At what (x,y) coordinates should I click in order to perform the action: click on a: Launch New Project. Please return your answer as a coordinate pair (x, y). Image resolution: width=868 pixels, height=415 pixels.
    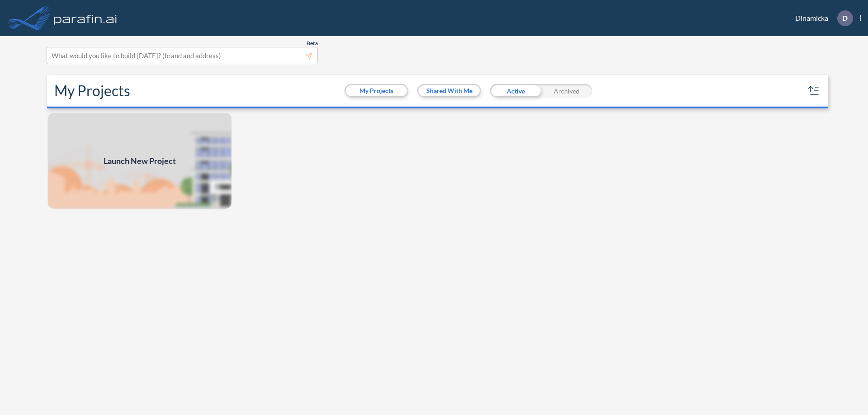
    Looking at the image, I should click on (139, 161).